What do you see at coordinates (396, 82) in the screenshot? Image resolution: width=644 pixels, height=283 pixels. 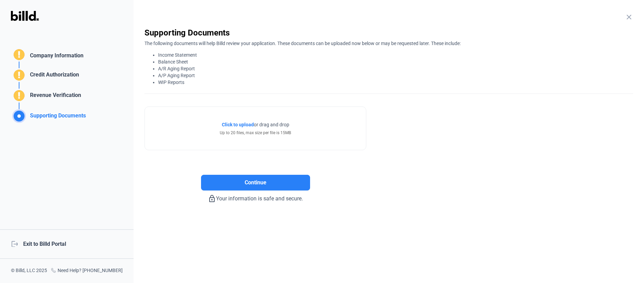 I see `li: WIP Reports` at bounding box center [396, 82].